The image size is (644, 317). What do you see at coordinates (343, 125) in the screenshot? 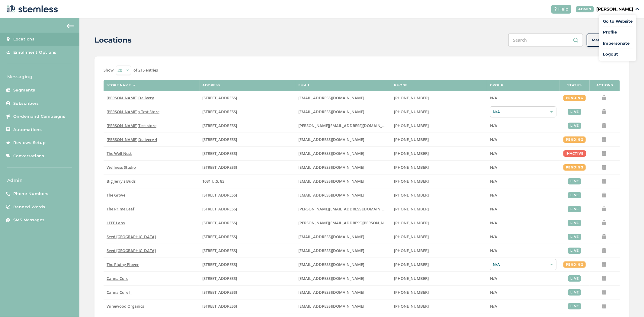
I see `label: swapnil@stemless.co` at bounding box center [343, 125].